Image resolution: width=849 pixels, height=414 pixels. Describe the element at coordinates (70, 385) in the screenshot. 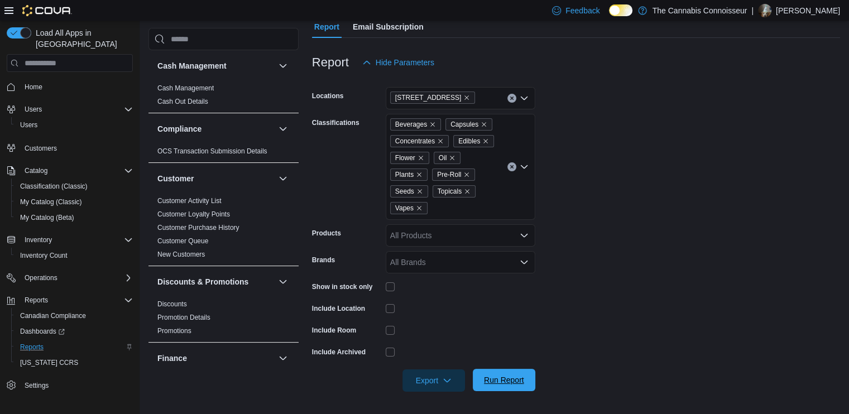

I see `button: Settings` at that location.